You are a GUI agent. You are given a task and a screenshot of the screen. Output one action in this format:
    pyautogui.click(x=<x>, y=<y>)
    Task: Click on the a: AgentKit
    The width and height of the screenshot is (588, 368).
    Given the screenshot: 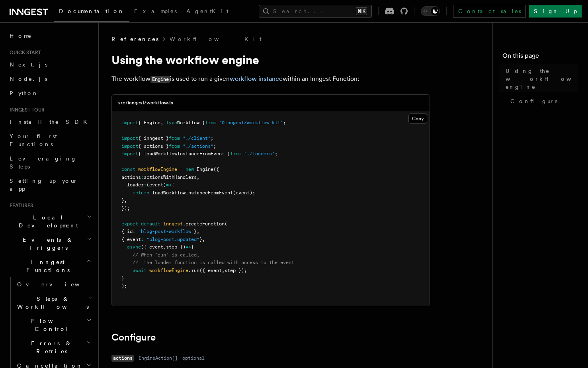 What is the action you would take?
    pyautogui.click(x=207, y=12)
    